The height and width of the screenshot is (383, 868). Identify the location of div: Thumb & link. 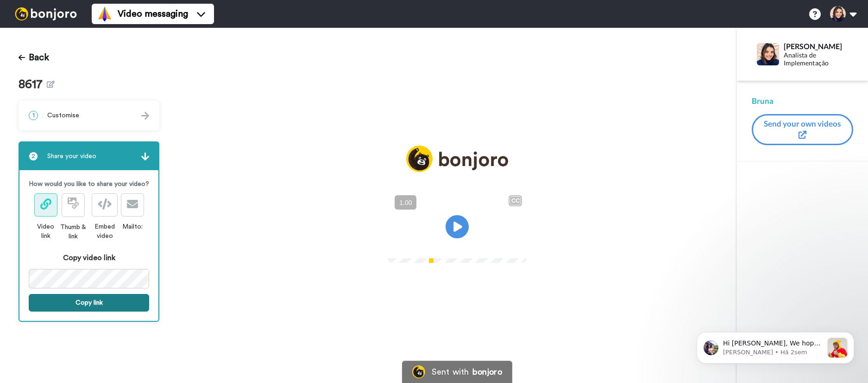
(73, 232).